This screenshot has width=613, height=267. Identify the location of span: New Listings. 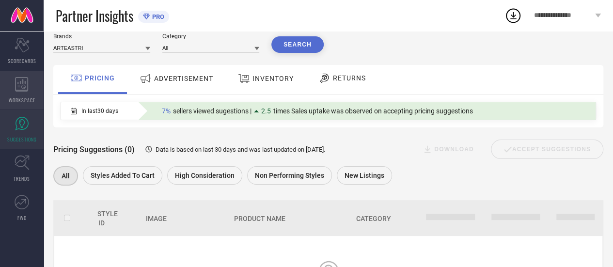
(364, 175).